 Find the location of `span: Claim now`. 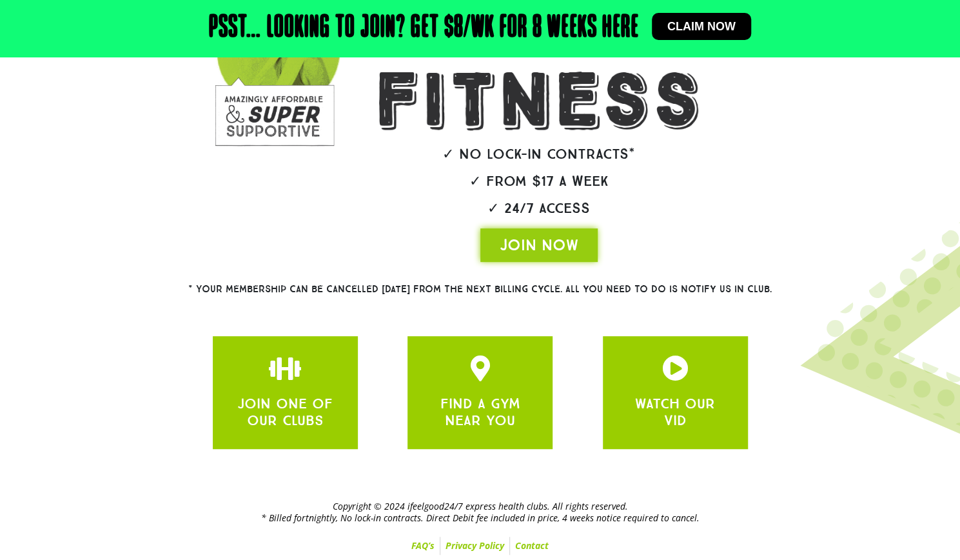

span: Claim now is located at coordinates (701, 27).